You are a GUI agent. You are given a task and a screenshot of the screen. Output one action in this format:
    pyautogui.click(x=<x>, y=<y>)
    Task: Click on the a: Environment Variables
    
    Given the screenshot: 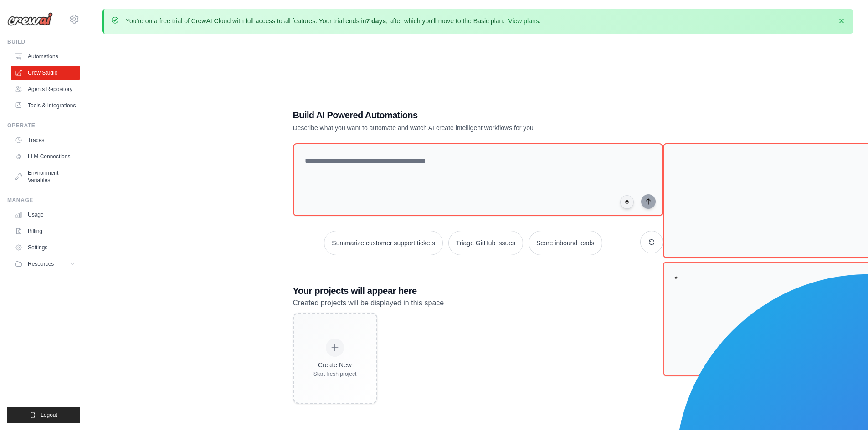 What is the action you would take?
    pyautogui.click(x=45, y=177)
    